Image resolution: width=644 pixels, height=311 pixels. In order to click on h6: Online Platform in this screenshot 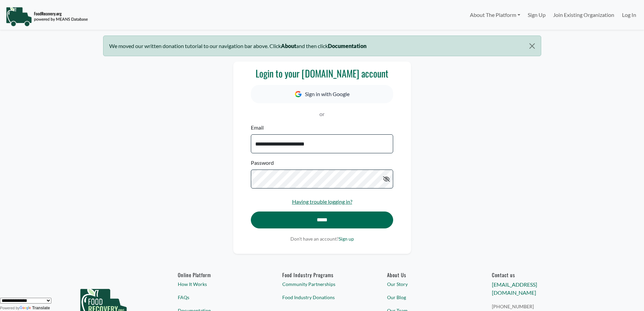, I will do `click(218, 275)`.